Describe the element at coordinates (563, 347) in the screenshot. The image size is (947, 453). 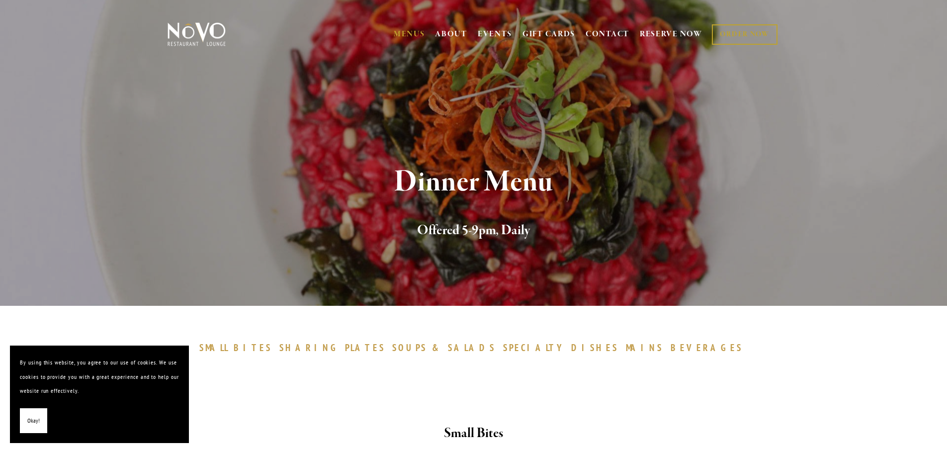
I see `a: SPECIALTYDISHES` at that location.